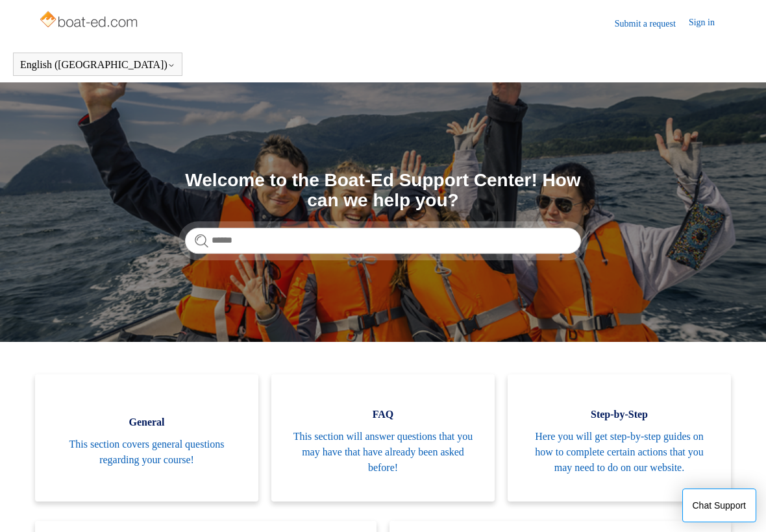 The height and width of the screenshot is (532, 766). I want to click on div: Chat Support, so click(719, 505).